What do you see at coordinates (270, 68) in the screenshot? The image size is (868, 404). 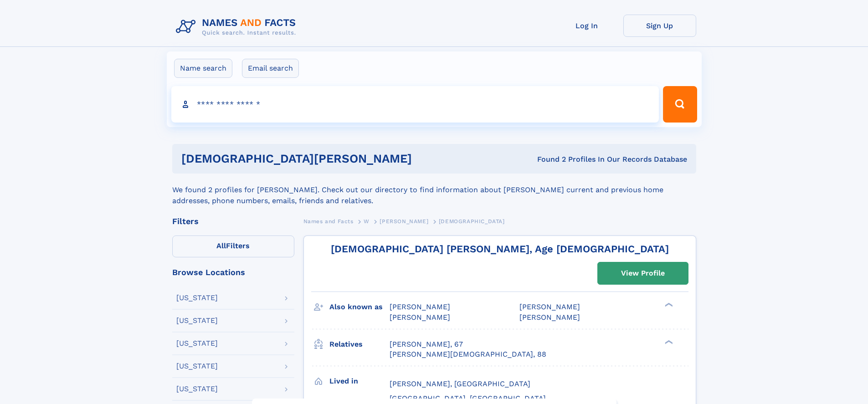 I see `label: Email search` at bounding box center [270, 68].